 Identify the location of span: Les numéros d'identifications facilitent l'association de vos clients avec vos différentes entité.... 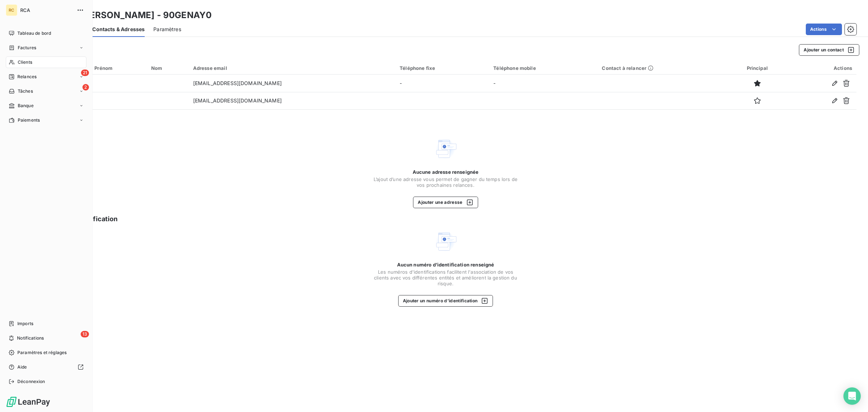
(446, 278).